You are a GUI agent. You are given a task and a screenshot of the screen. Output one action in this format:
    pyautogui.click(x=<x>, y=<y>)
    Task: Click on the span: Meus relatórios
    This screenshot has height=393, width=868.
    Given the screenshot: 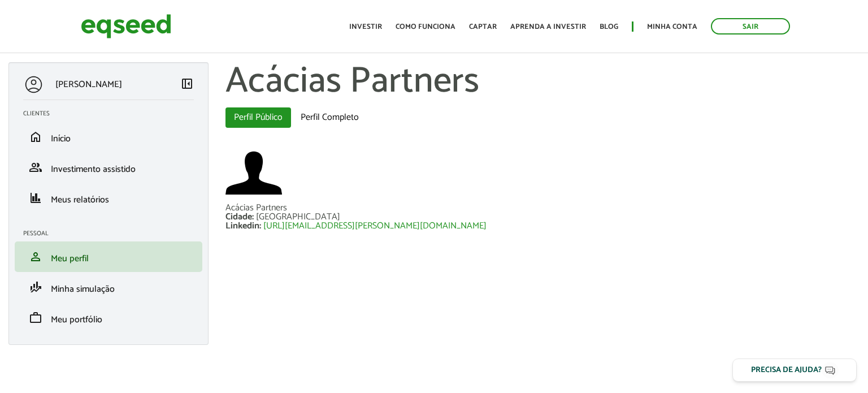 What is the action you would take?
    pyautogui.click(x=80, y=200)
    